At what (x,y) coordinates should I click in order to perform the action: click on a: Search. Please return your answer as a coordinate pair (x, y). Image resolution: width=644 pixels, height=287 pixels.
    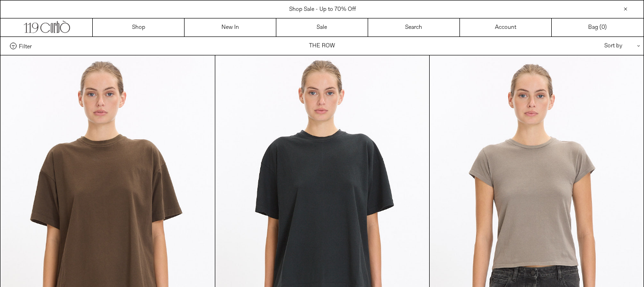
    Looking at the image, I should click on (414, 27).